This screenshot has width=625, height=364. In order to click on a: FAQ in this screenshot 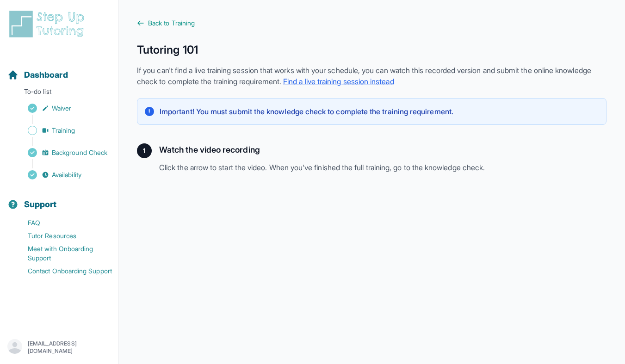, I will do `click(62, 223)`.